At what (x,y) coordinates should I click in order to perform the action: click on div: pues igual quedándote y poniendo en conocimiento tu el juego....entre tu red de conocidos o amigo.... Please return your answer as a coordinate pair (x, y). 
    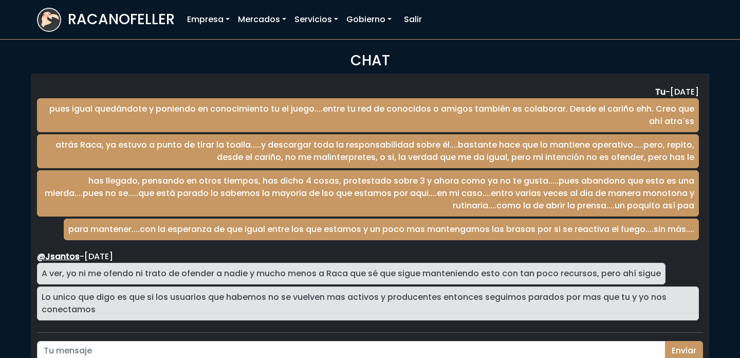
    Looking at the image, I should click on (368, 115).